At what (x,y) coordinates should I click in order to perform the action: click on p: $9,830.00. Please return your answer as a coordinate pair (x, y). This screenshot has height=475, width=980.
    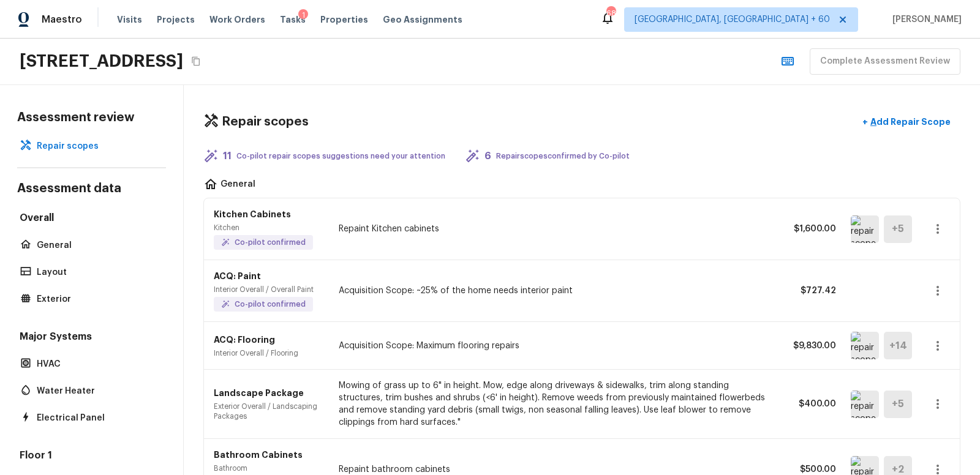
    Looking at the image, I should click on (809, 346).